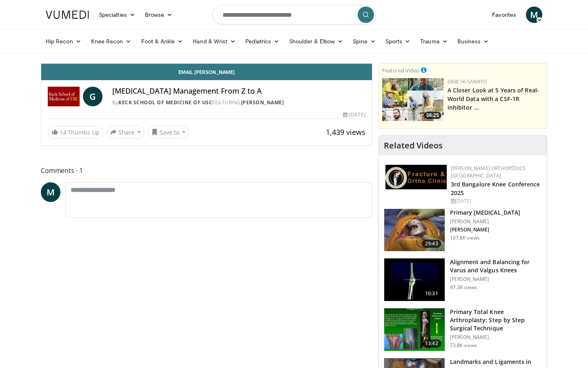 The image size is (588, 368). I want to click on img: 38523_0000_3.png.150x105_q85_crop-smart_upscale.jpg, so click(414, 280).